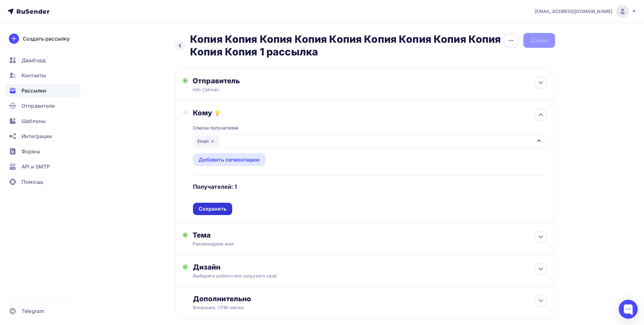  I want to click on span: API и SMTP, so click(35, 167).